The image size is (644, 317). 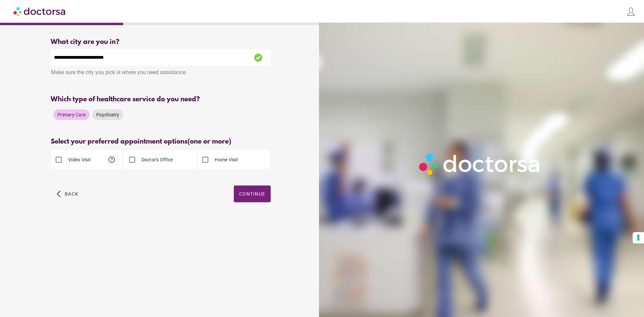 What do you see at coordinates (72, 115) in the screenshot?
I see `span: Primary Care` at bounding box center [72, 115].